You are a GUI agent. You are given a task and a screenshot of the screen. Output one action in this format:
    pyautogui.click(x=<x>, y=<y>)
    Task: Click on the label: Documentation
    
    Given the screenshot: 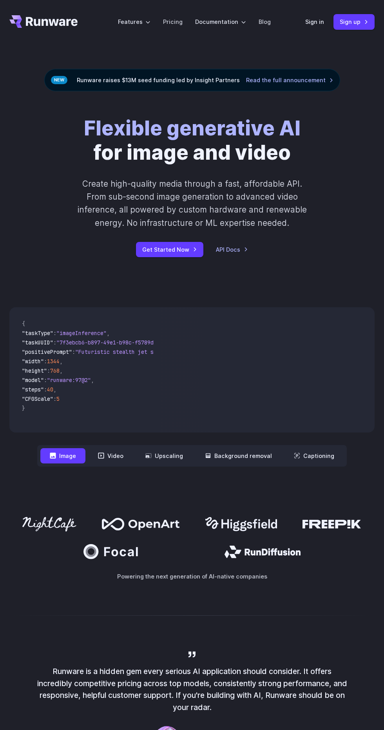 What is the action you would take?
    pyautogui.click(x=220, y=22)
    